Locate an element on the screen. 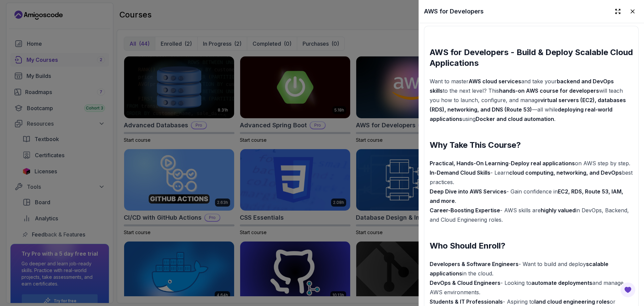 Image resolution: width=644 pixels, height=306 pixels. strong: land cloud engineering roles is located at coordinates (572, 302).